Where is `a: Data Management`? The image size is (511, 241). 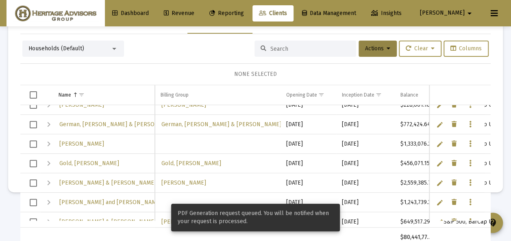
a: Data Management is located at coordinates (329, 13).